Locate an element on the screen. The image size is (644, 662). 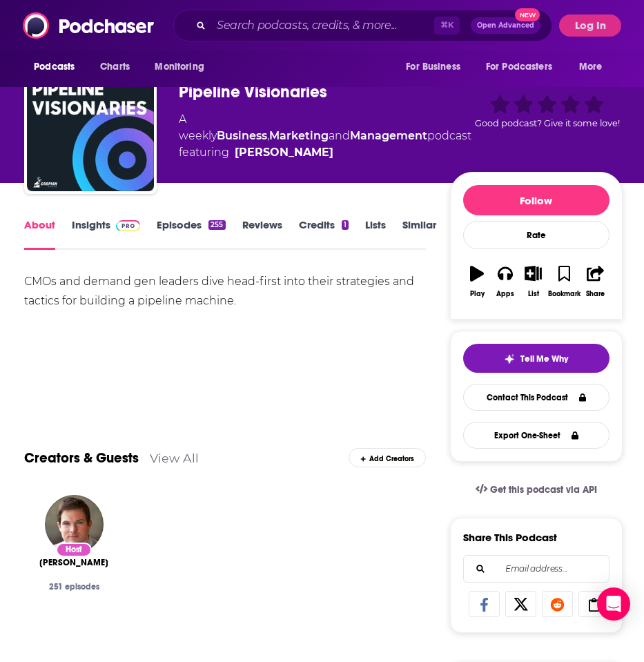
a: Credits1 is located at coordinates (324, 234).